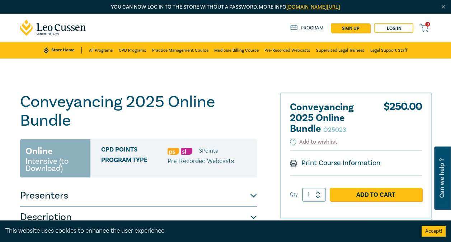 The height and width of the screenshot is (242, 451). Describe the element at coordinates (132, 50) in the screenshot. I see `a: CPD Programs` at that location.